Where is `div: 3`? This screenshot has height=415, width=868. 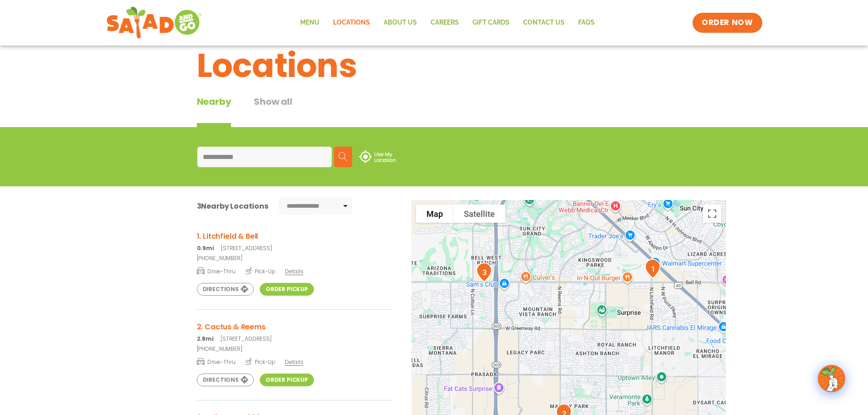 div: 3 is located at coordinates (484, 272).